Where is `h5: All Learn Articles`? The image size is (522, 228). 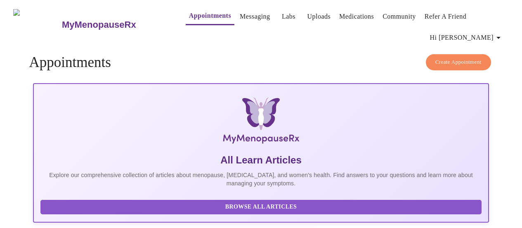 h5: All Learn Articles is located at coordinates (261, 160).